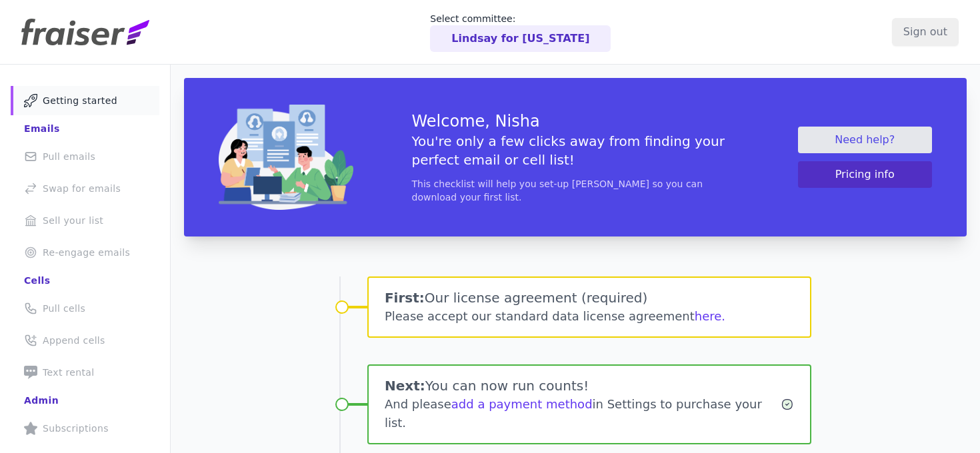 Image resolution: width=980 pixels, height=453 pixels. What do you see at coordinates (865, 140) in the screenshot?
I see `a: Need help?` at bounding box center [865, 140].